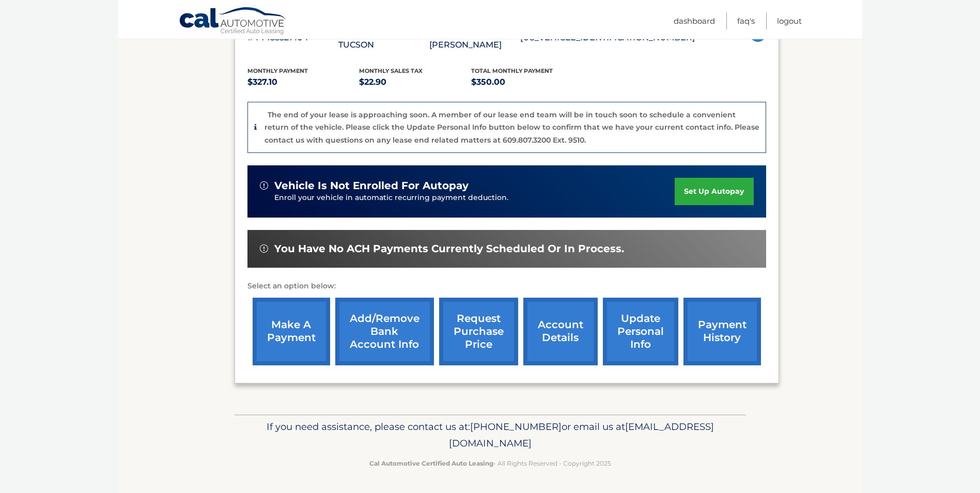 The image size is (980, 493). Describe the element at coordinates (507, 287) in the screenshot. I see `p: Select an option below:` at that location.